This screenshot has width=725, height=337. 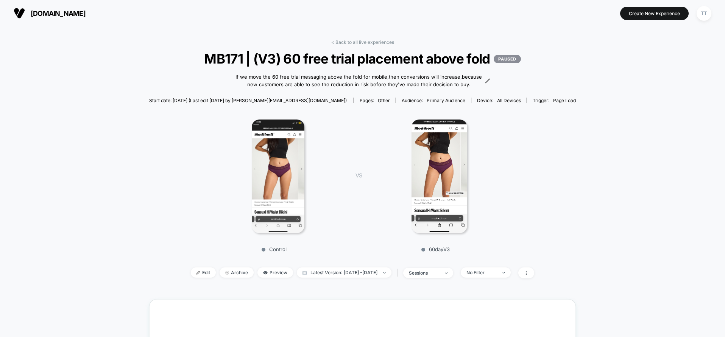 I want to click on a: < Back to all live experiences, so click(x=363, y=42).